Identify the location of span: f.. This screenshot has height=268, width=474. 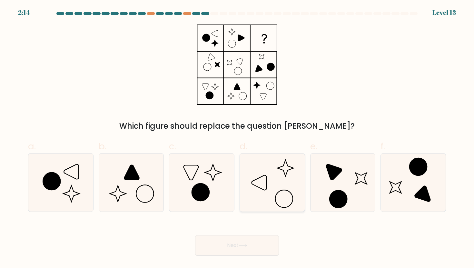
(383, 146).